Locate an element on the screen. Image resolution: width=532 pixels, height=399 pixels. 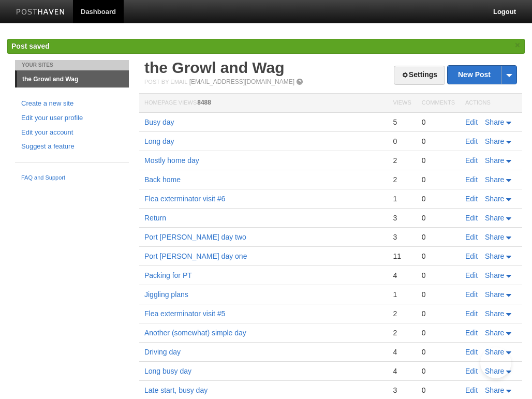
a: Settings is located at coordinates (420, 75).